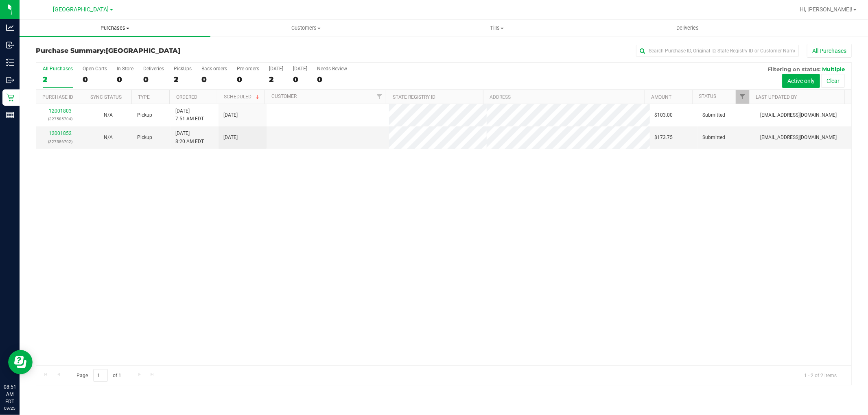 The height and width of the screenshot is (415, 868). What do you see at coordinates (820, 375) in the screenshot?
I see `span: 1 - 2 of 2 items` at bounding box center [820, 375].